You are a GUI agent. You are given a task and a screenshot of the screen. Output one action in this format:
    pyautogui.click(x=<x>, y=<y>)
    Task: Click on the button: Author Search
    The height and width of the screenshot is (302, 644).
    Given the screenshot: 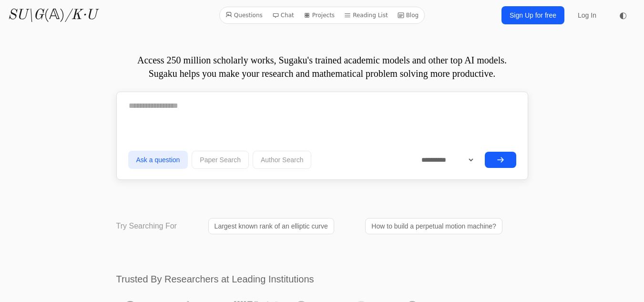 What is the action you would take?
    pyautogui.click(x=283, y=160)
    